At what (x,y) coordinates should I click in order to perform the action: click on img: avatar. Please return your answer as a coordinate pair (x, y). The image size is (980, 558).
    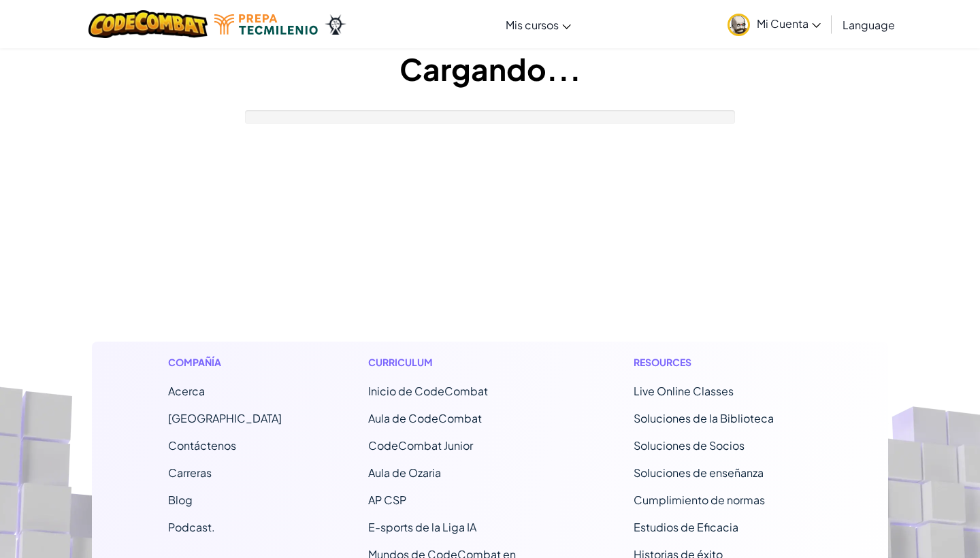
    Looking at the image, I should click on (738, 24).